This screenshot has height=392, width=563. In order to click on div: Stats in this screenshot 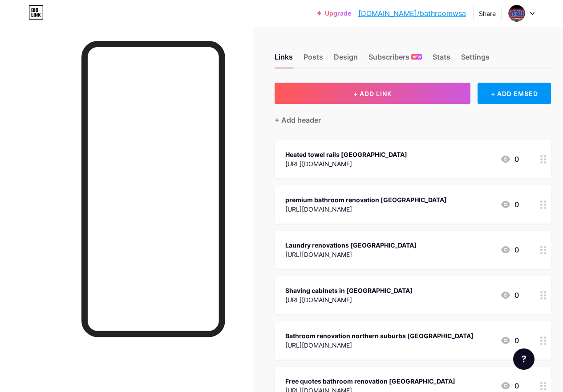, I will do `click(441, 60)`.